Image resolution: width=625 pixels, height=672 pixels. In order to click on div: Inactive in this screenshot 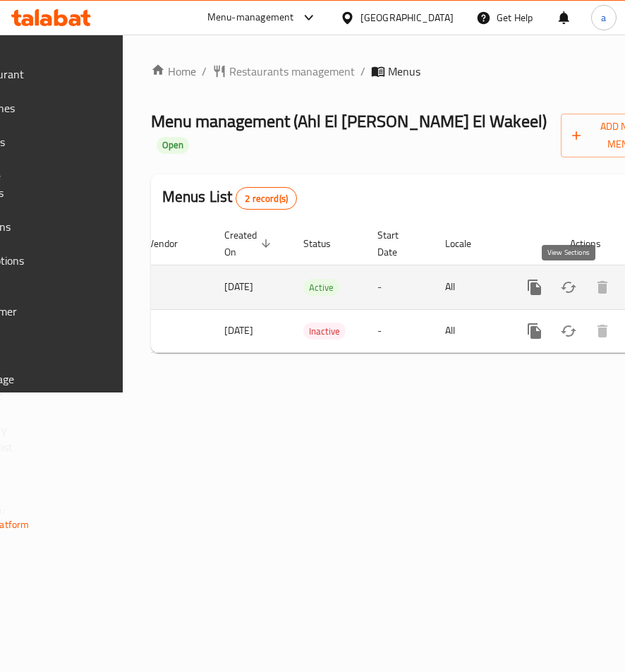, I will do `click(324, 331)`.